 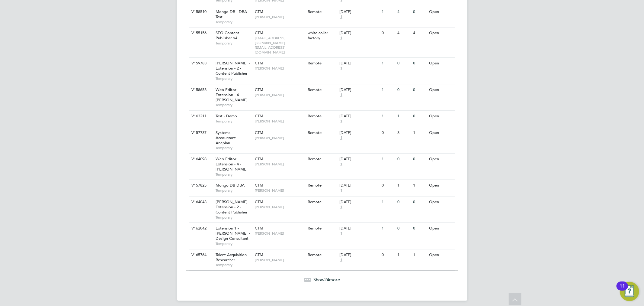 I want to click on div: 3, so click(x=404, y=133).